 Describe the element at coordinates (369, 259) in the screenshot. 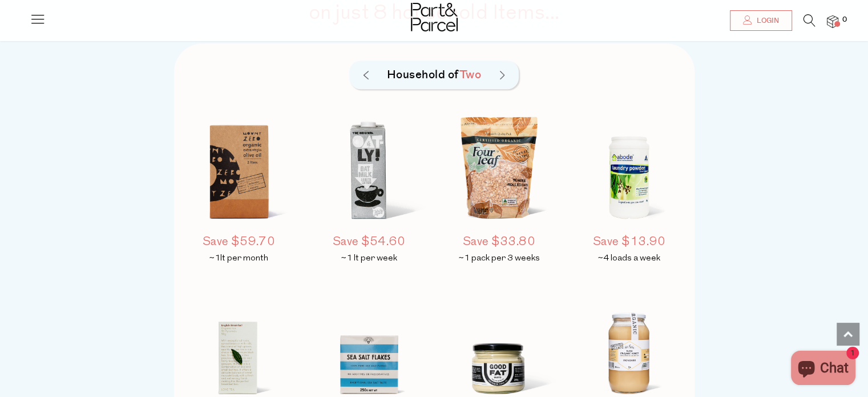

I see `p: ~1 lt per week` at that location.